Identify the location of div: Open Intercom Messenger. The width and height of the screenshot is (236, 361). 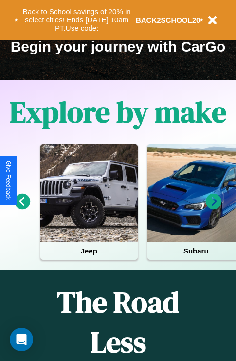
(21, 339).